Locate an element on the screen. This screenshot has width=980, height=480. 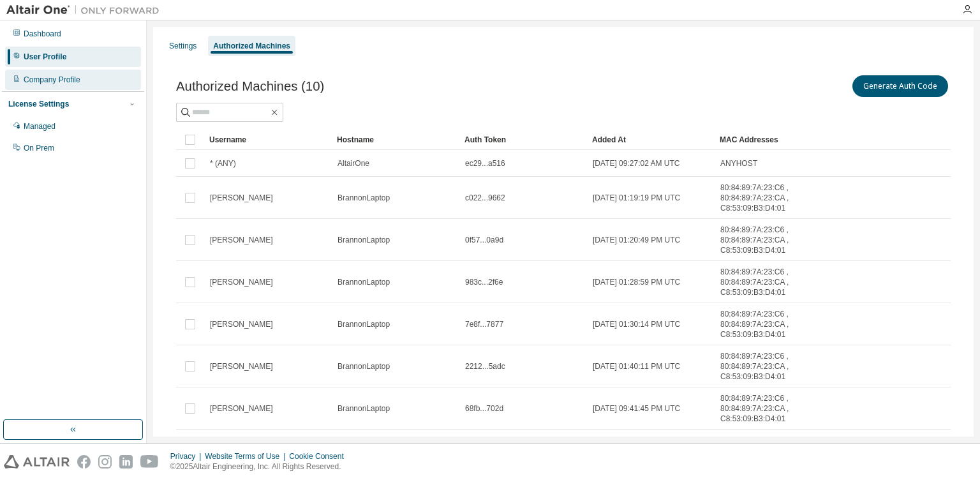
div: Settings is located at coordinates (182, 46).